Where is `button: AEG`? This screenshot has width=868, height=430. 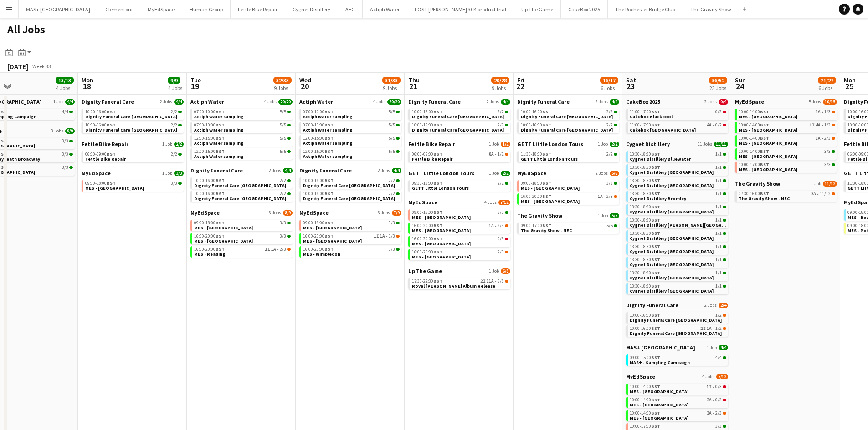 button: AEG is located at coordinates (350, 9).